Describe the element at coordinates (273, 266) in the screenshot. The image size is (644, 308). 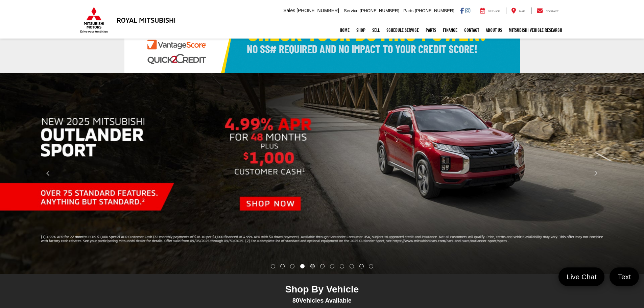
I see `li: Go to slide number 1.` at that location.